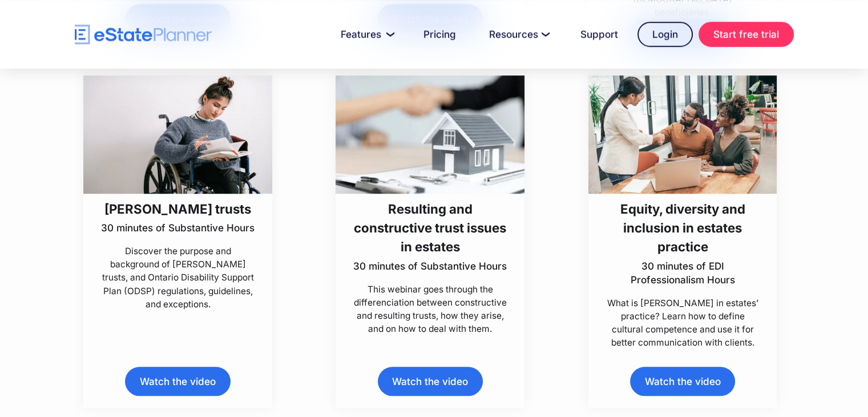 The image size is (868, 417). I want to click on a: Equity, diversity and inclusion in estates practice30 minutes of EDI Professionalism HoursWhat is..., so click(683, 213).